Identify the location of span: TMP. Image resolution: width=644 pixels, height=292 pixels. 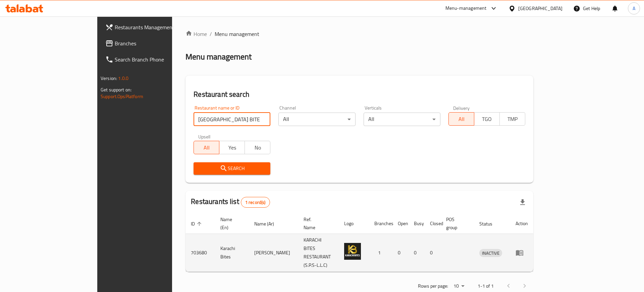
(513, 119).